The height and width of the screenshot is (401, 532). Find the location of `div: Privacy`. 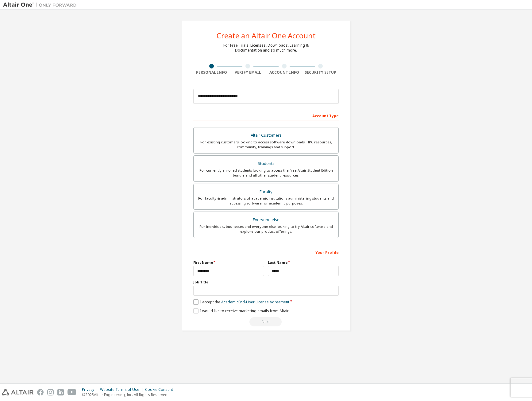

div: Privacy is located at coordinates (91, 389).